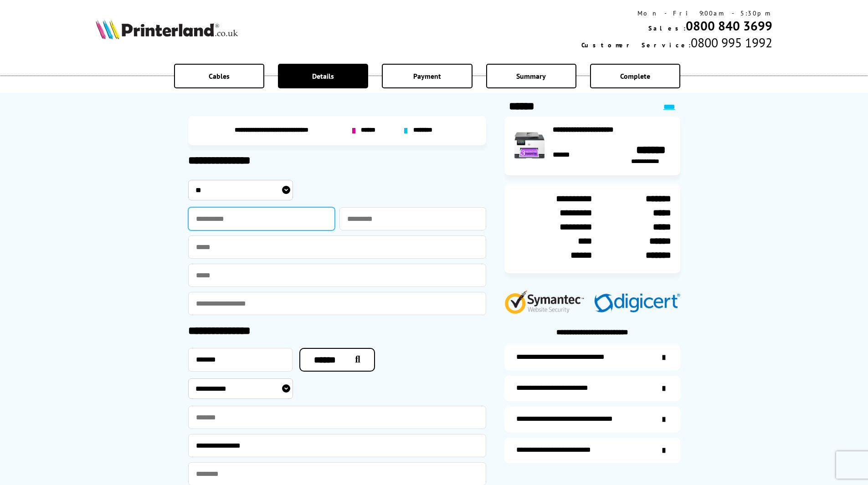 The height and width of the screenshot is (485, 868). I want to click on a: items-arrive, so click(592, 389).